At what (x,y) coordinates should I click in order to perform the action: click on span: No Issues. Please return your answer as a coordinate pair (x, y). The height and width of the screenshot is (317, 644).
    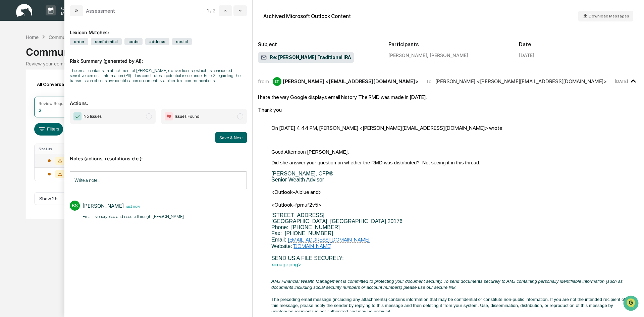
    Looking at the image, I should click on (93, 116).